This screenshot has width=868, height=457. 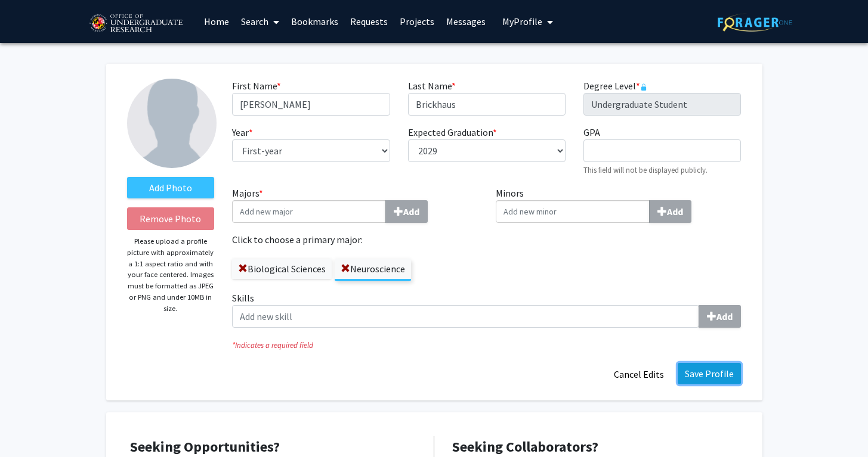 I want to click on img: University of Maryland Logo, so click(x=135, y=24).